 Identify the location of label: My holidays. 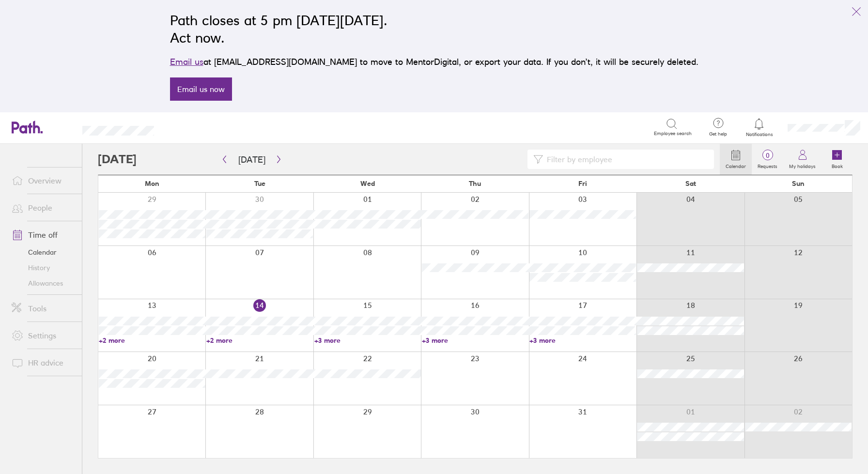
(802, 165).